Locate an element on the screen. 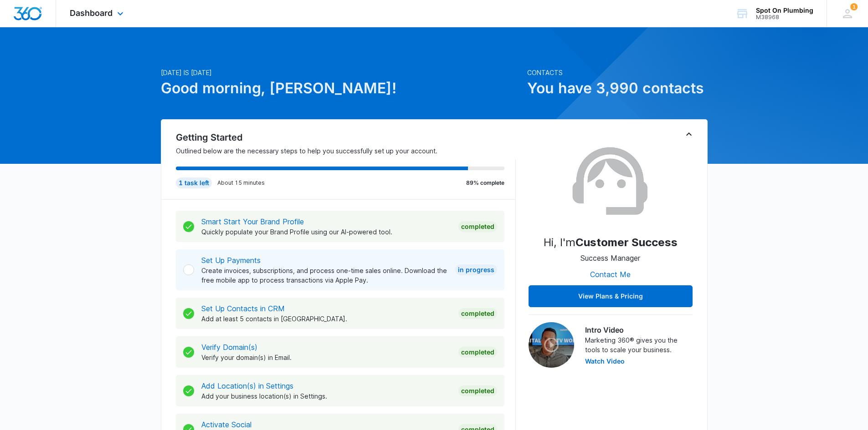 The height and width of the screenshot is (430, 868). div: 1 task left is located at coordinates (193, 183).